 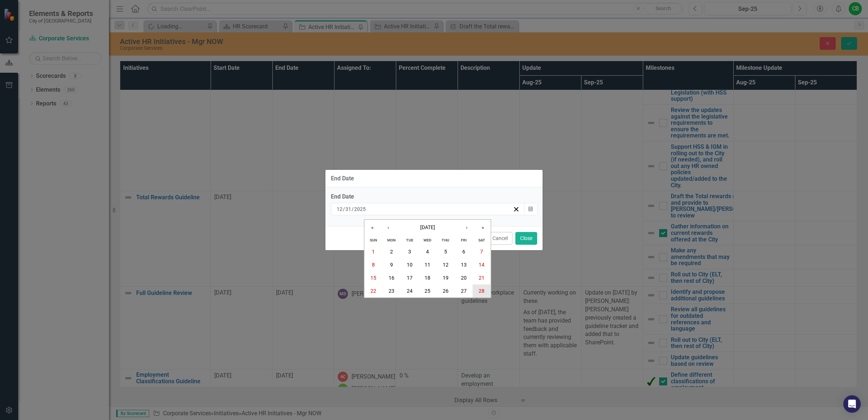 What do you see at coordinates (428, 252) in the screenshot?
I see `button: February 4, 2026` at bounding box center [428, 252].